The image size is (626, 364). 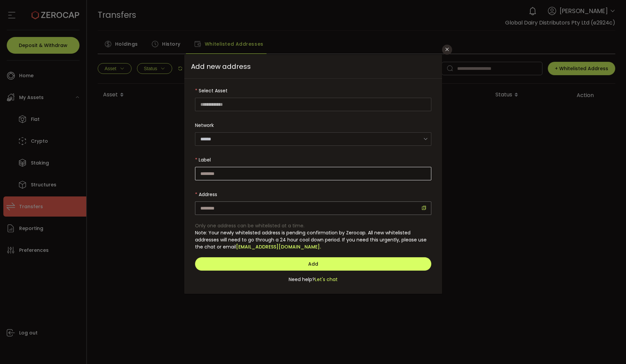 I want to click on div: dialog, so click(x=313, y=174).